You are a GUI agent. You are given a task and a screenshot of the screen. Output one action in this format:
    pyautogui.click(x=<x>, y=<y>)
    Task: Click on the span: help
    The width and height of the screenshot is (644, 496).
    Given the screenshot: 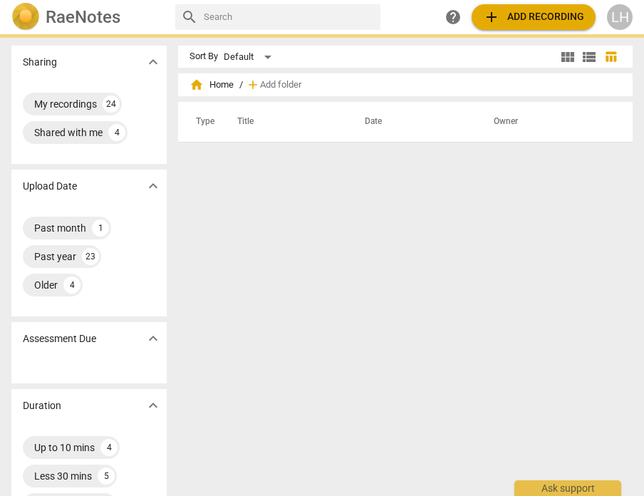 What is the action you would take?
    pyautogui.click(x=453, y=17)
    